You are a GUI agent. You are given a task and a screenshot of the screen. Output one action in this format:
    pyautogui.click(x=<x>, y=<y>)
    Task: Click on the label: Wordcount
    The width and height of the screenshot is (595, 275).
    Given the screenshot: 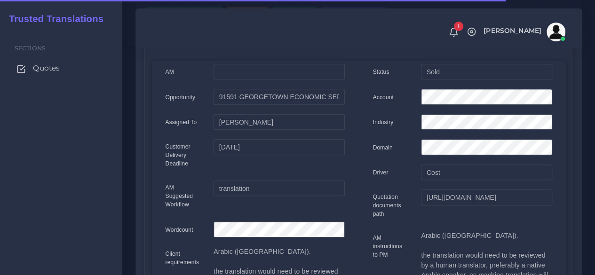 What is the action you would take?
    pyautogui.click(x=179, y=230)
    